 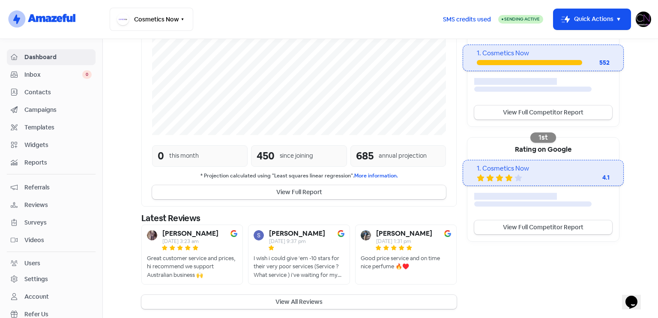 What do you see at coordinates (299, 192) in the screenshot?
I see `button: View Full Report` at bounding box center [299, 192].